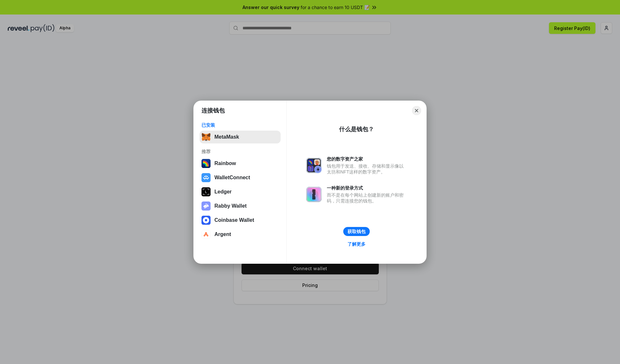 The height and width of the screenshot is (364, 620). I want to click on img: svg+xml,%3Csvg%20fill%3D%22none%22%20height%3D%2233%22%20viewBox%3D%220%200%2035%2033%22%20width%..., so click(206, 137).